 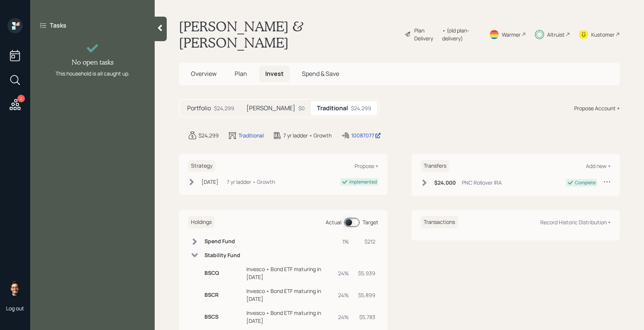 I want to click on div: Actual, so click(x=333, y=222).